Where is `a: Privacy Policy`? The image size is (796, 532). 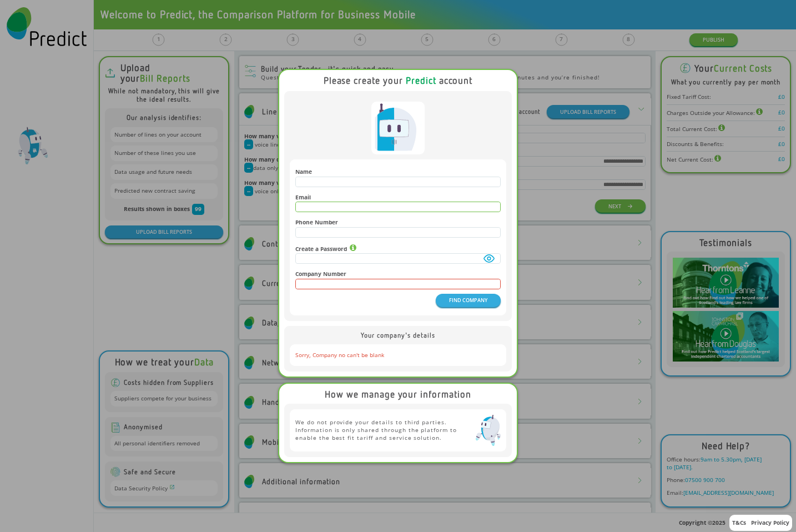 a: Privacy Policy is located at coordinates (770, 523).